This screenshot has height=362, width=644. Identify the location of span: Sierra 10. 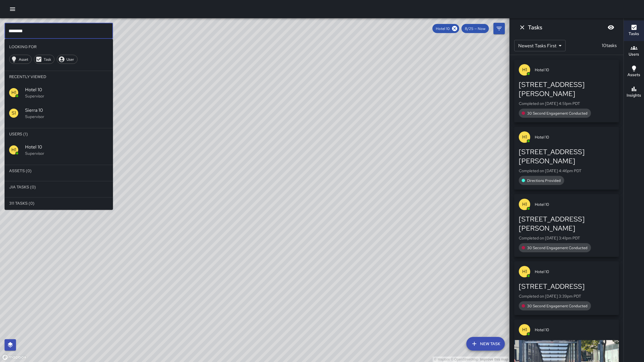
(67, 111).